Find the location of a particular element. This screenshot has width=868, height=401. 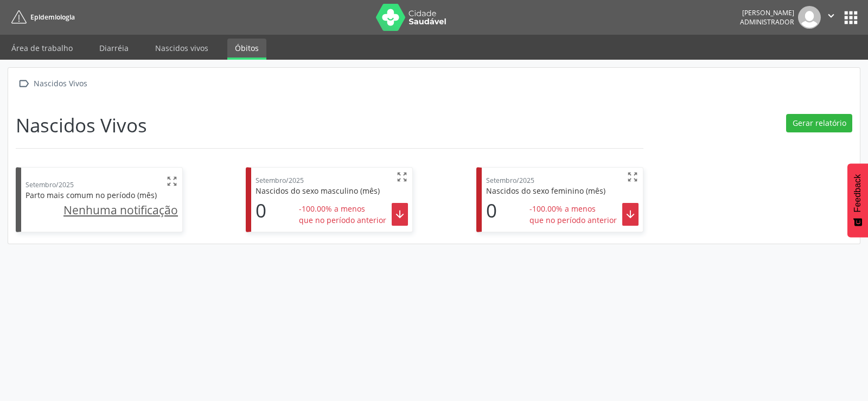

span: Nascidos do sexo feminino (mês) is located at coordinates (546, 191).